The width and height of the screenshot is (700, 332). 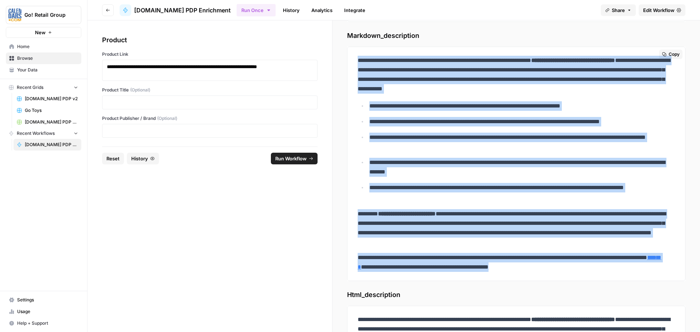 What do you see at coordinates (140, 159) in the screenshot?
I see `span: History` at bounding box center [140, 159].